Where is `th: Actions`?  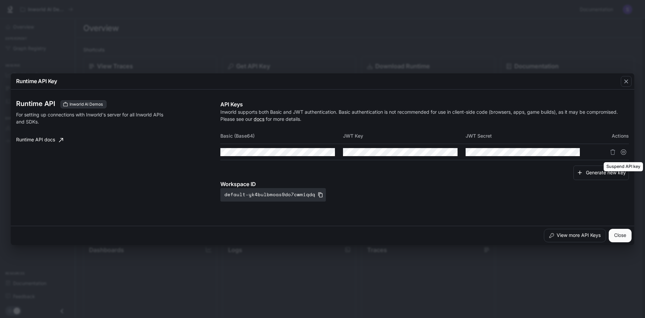
th: Actions is located at coordinates (609, 136).